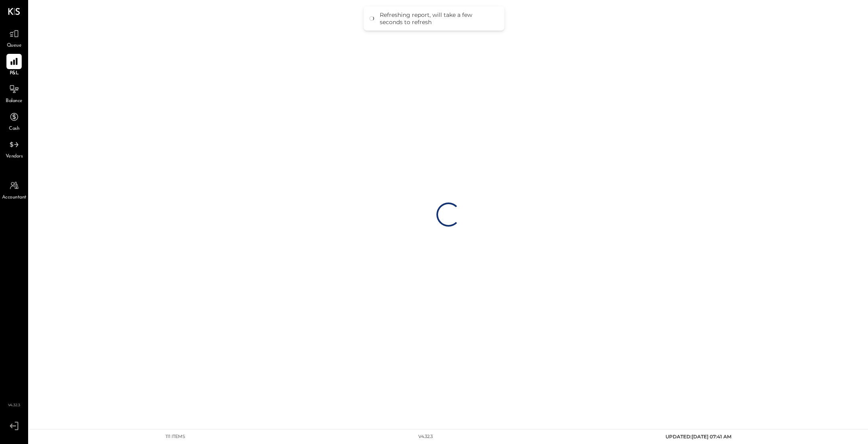  Describe the element at coordinates (14, 66) in the screenshot. I see `a: P&L` at that location.